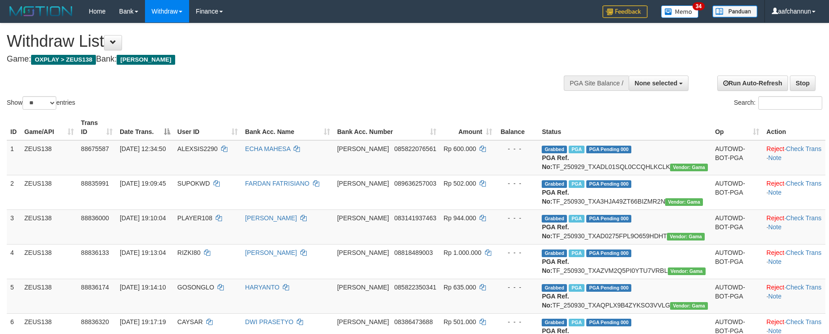  I want to click on span: 88836174, so click(95, 288).